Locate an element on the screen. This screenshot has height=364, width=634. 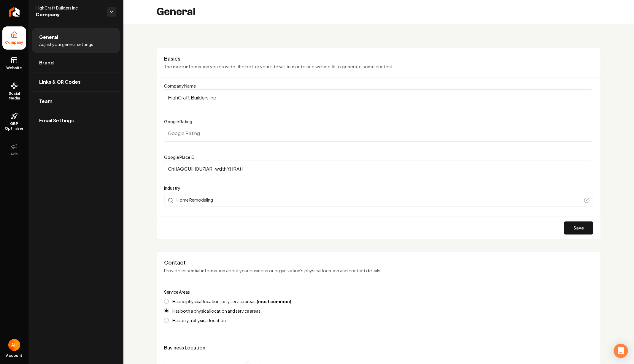
button: Save is located at coordinates (579, 228).